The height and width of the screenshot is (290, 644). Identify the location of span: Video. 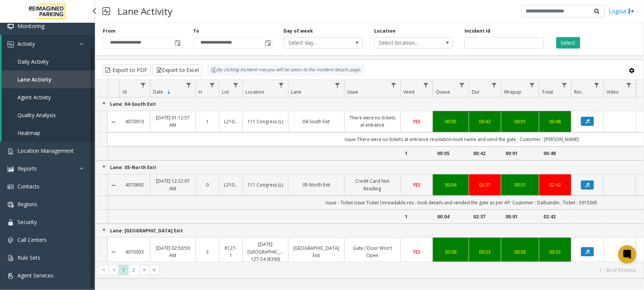
(613, 92).